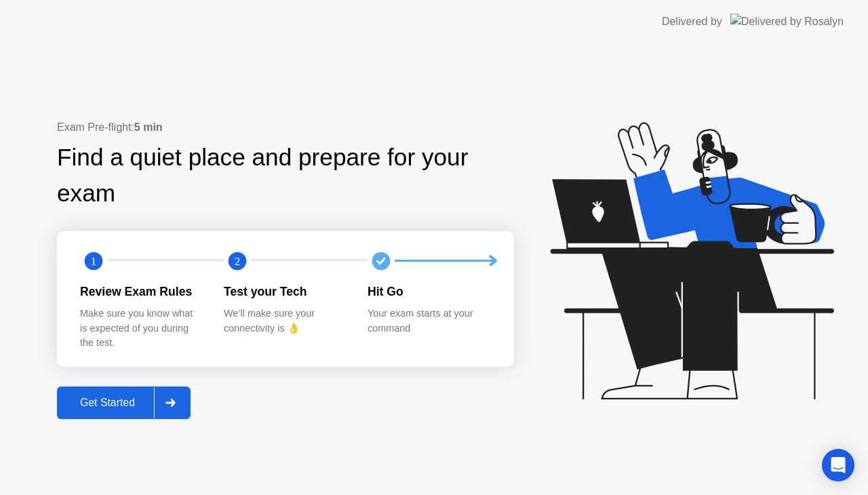 The width and height of the screenshot is (868, 495). Describe the element at coordinates (286, 176) in the screenshot. I see `div: Find a quiet place and prepare for your exam` at that location.